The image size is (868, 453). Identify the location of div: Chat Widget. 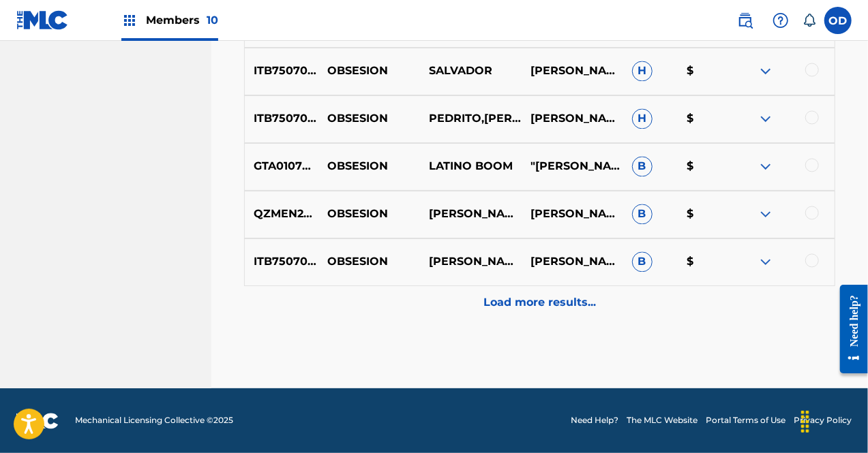
(834, 420).